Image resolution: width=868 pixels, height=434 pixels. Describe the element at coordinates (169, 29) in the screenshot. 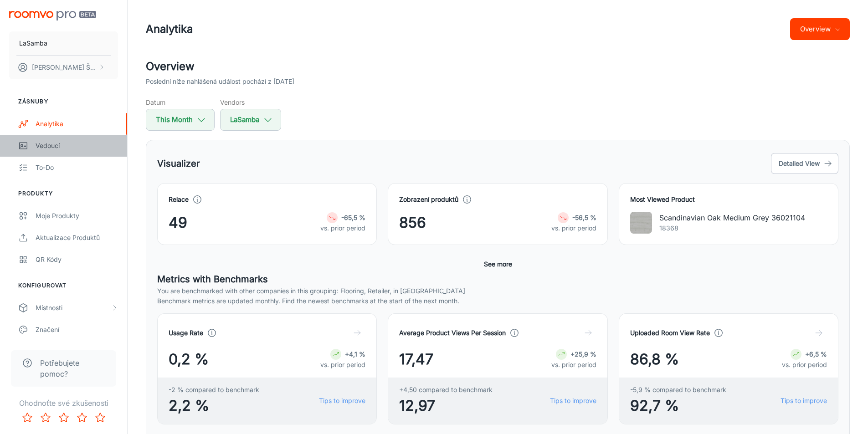

I see `h1: Analytika` at that location.